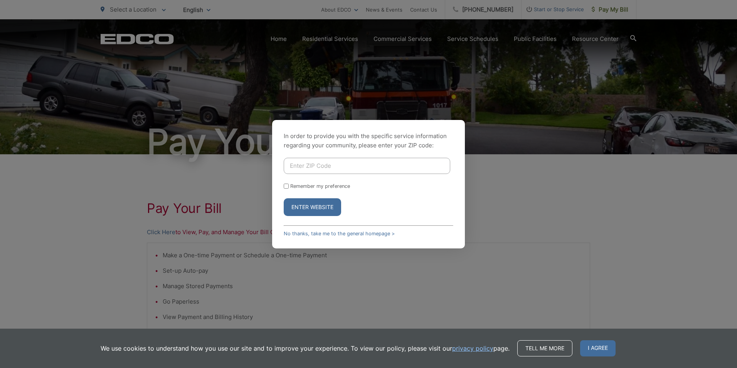 The image size is (737, 368). Describe the element at coordinates (305, 348) in the screenshot. I see `p: We use cookies to understand how you use our site and to improve your experience. To view our pol...` at that location.